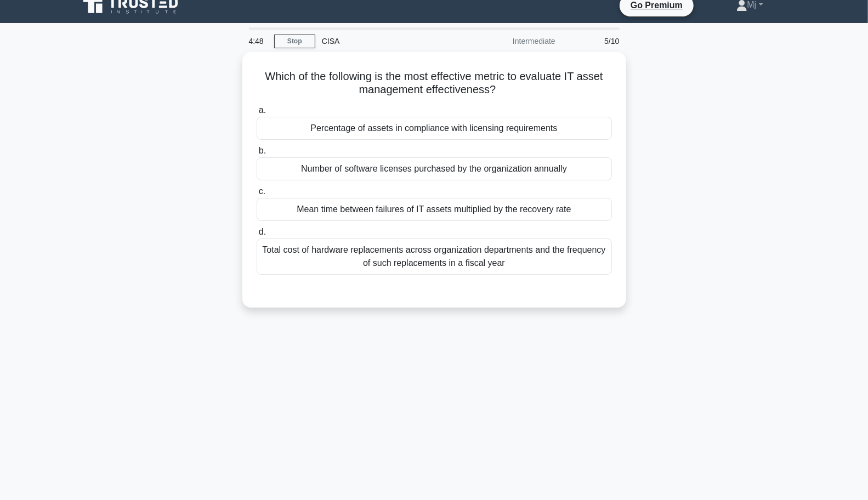 This screenshot has height=500, width=868. I want to click on h5: Which of the following is the most effective metric to evaluate IT asset management effectiveness?, so click(435, 84).